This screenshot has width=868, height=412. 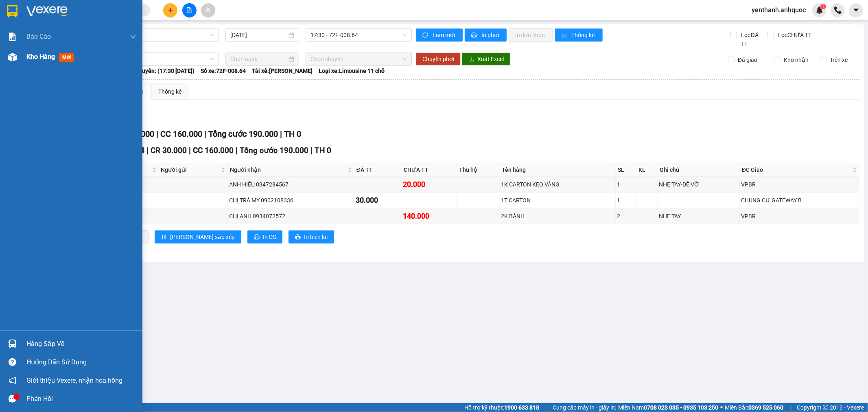 What do you see at coordinates (12, 11) in the screenshot?
I see `img: logo-vxr` at bounding box center [12, 11].